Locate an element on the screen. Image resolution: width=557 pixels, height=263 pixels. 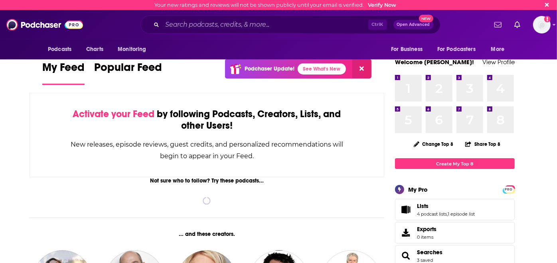
span: For Podcasters is located at coordinates (456, 49).